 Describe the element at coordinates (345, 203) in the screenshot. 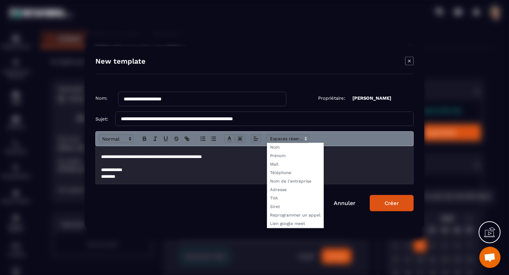

I see `a: Annuler` at that location.